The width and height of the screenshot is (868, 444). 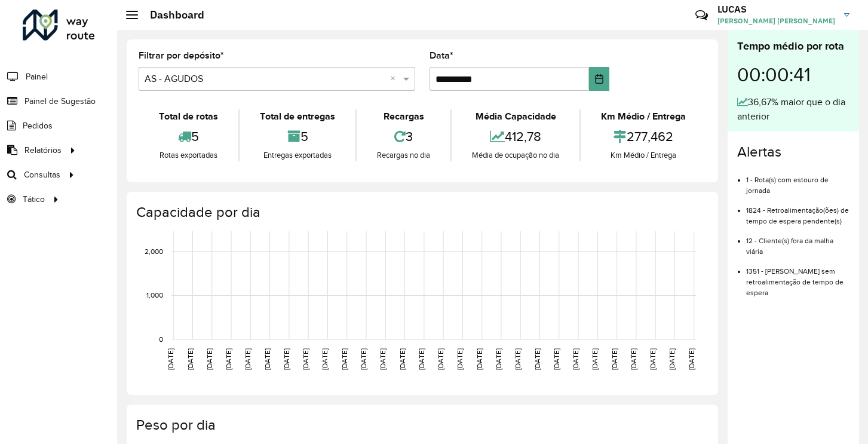 I want to click on a: Contato Rápido, so click(x=702, y=15).